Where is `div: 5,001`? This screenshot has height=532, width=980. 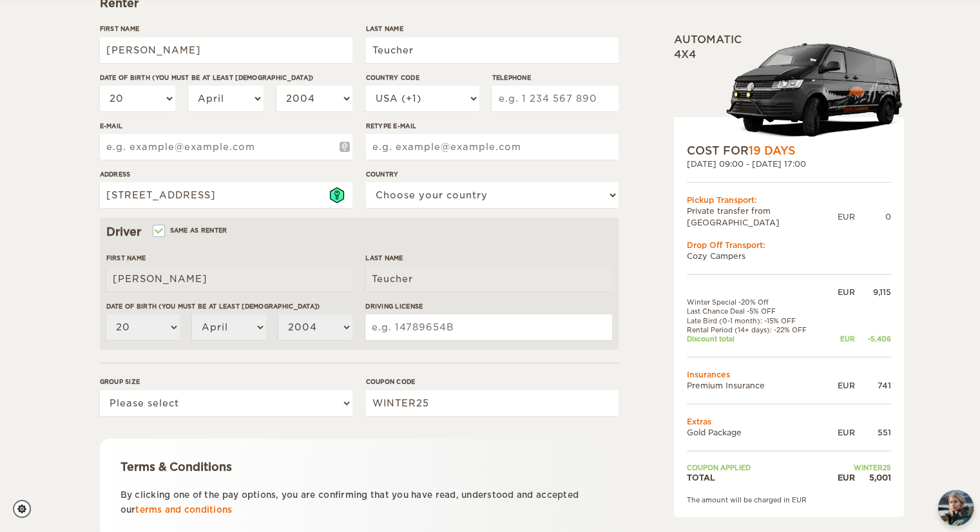 div: 5,001 is located at coordinates (873, 478).